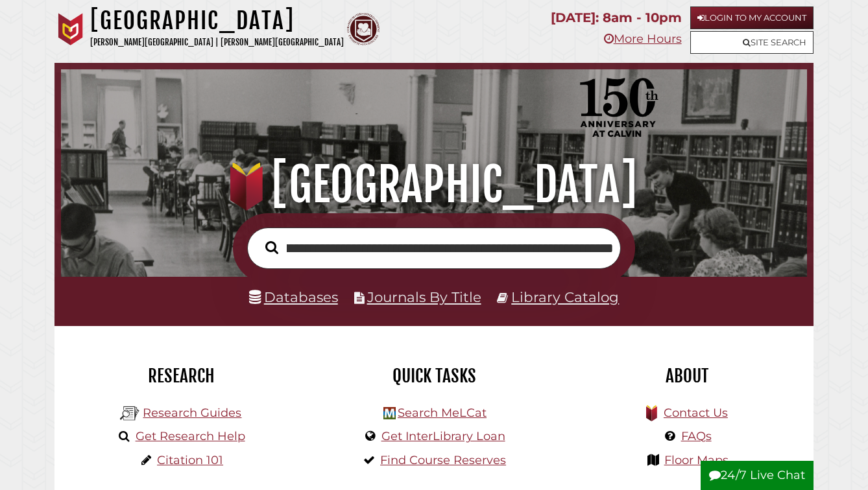  I want to click on a: Search MeLCat, so click(441, 413).